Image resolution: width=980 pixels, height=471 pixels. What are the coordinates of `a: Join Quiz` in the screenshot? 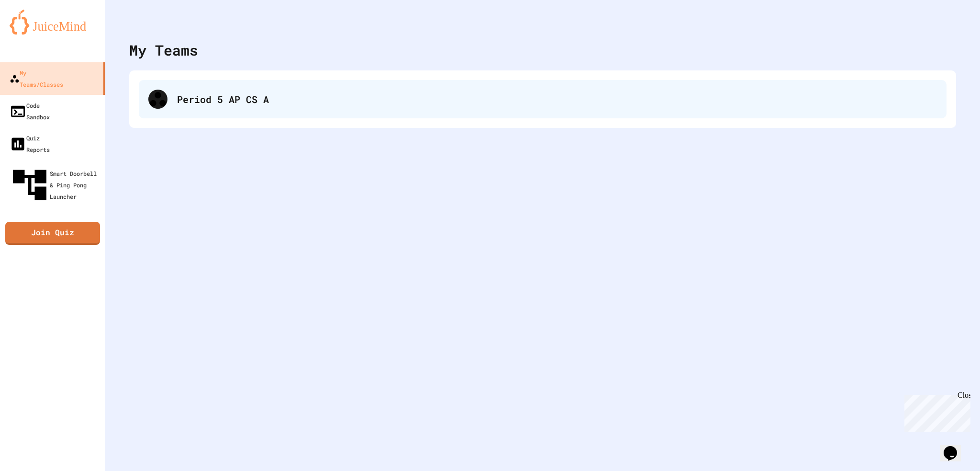 It's located at (53, 233).